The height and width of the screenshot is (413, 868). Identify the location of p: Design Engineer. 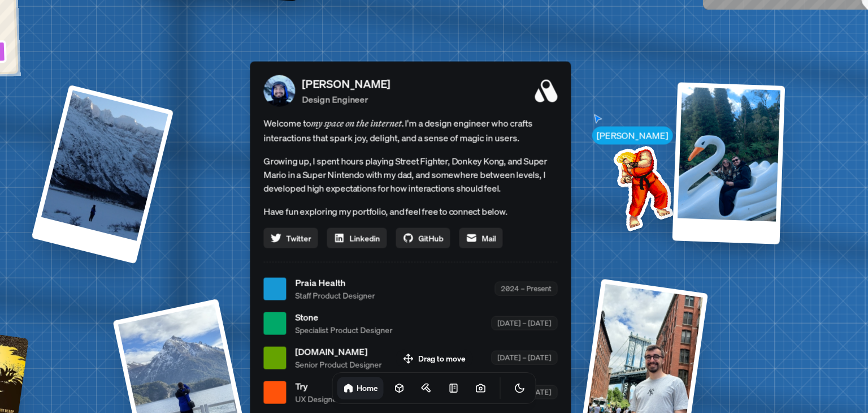
(346, 99).